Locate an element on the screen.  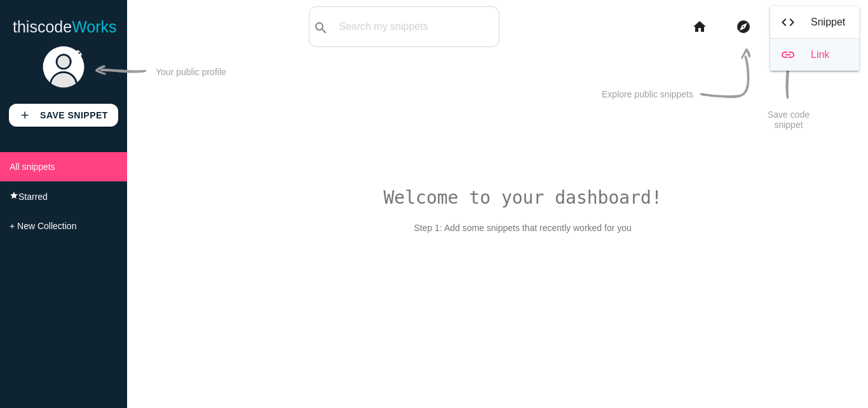
a: codeSnippet is located at coordinates (814, 22).